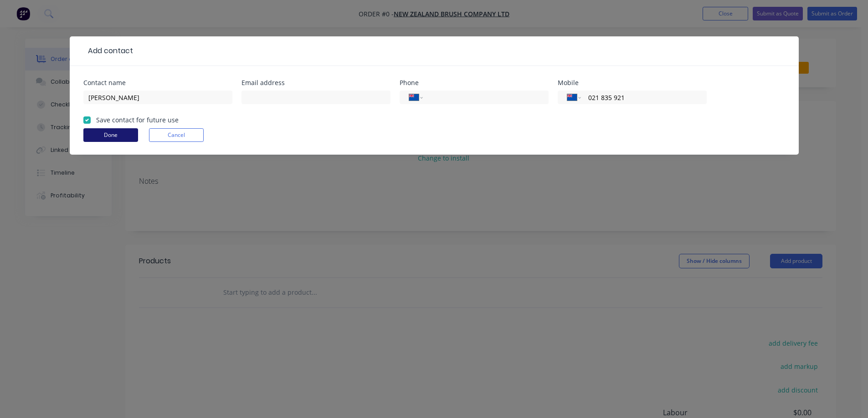 The width and height of the screenshot is (868, 418). Describe the element at coordinates (158, 83) in the screenshot. I see `div: Contact name` at that location.